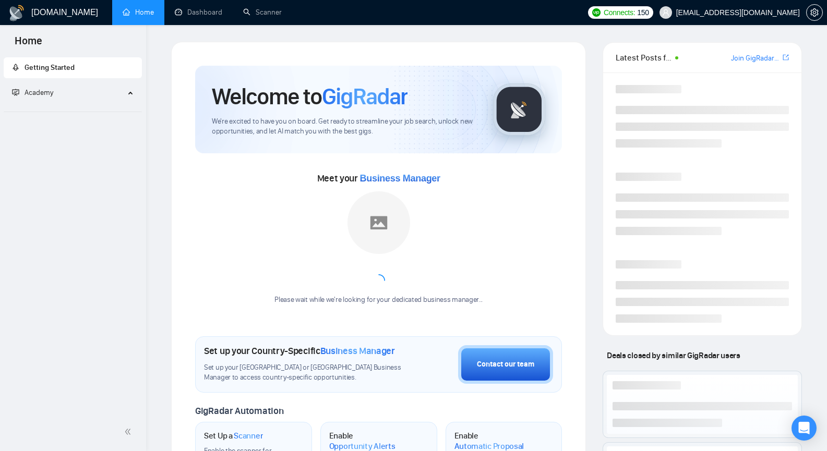  I want to click on span: loading, so click(379, 281).